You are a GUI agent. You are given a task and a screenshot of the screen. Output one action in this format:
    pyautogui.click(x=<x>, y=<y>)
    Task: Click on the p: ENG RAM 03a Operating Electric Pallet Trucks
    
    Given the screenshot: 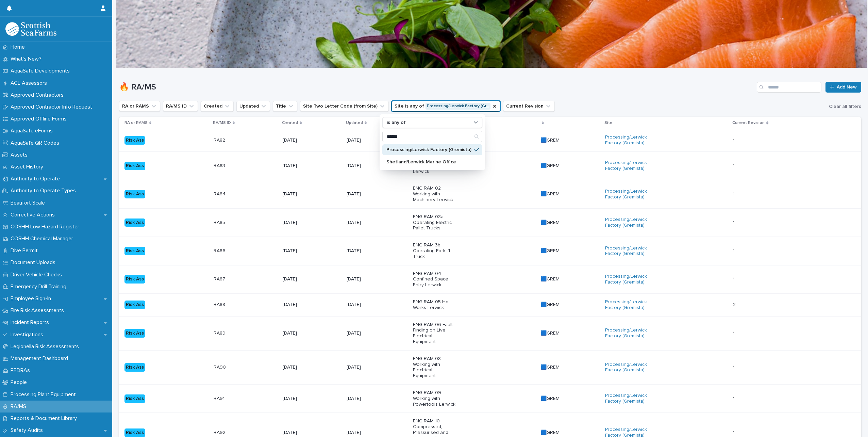 What is the action you would take?
    pyautogui.click(x=434, y=222)
    